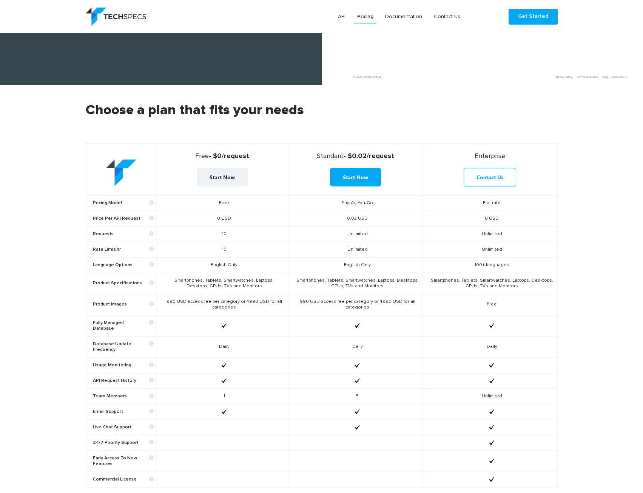 Image resolution: width=643 pixels, height=493 pixels. Describe the element at coordinates (123, 234) in the screenshot. I see `b: Requests` at that location.